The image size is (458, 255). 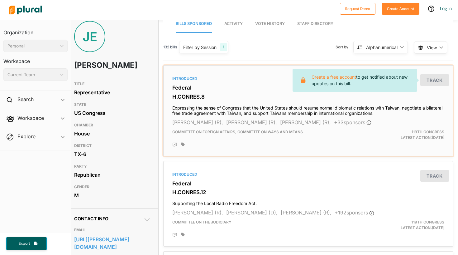 I want to click on h3: EMAIL, so click(x=112, y=230).